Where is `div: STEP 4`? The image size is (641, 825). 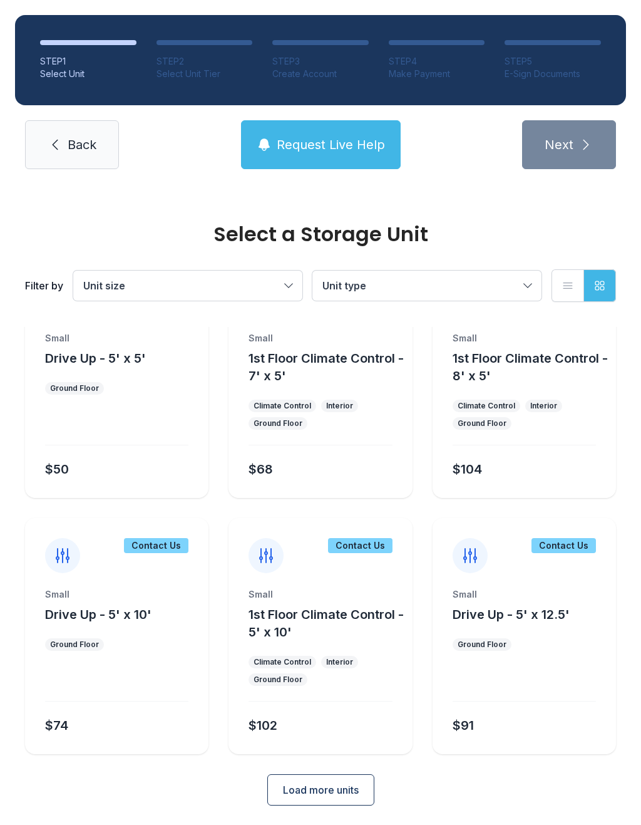 div: STEP 4 is located at coordinates (437, 61).